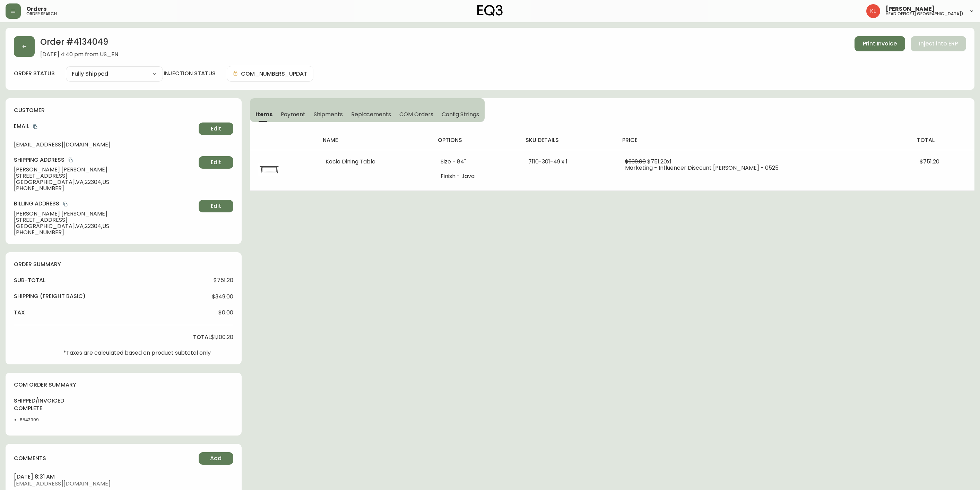 The image size is (980, 490). What do you see at coordinates (226, 313) in the screenshot?
I see `span: $0.00` at bounding box center [226, 313].